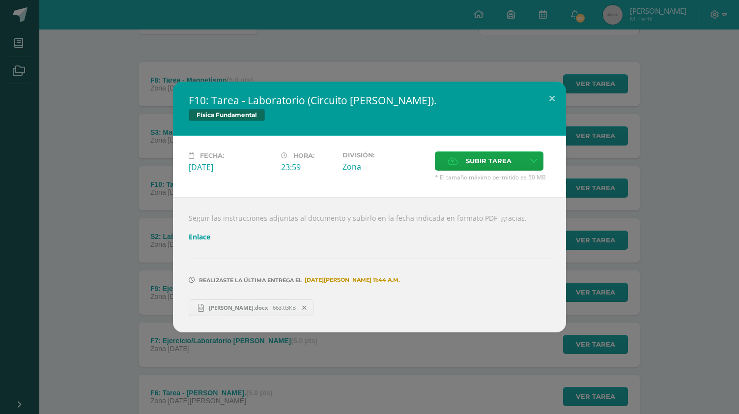  What do you see at coordinates (385, 155) in the screenshot?
I see `label: División:` at bounding box center [385, 155].